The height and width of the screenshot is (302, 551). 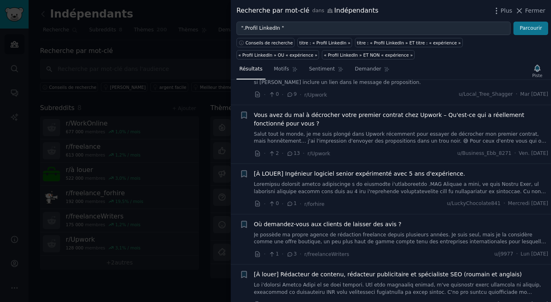 I want to click on font: Motifs, so click(x=281, y=69).